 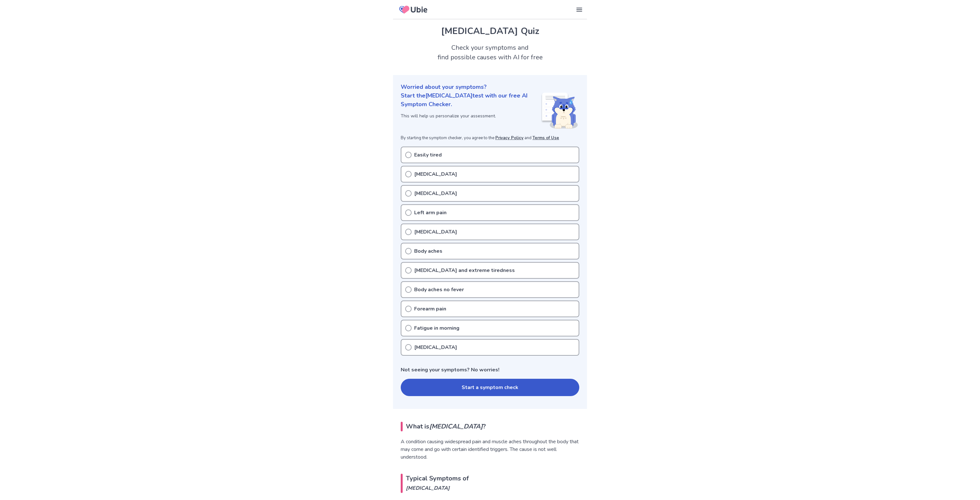 What do you see at coordinates (559, 111) in the screenshot?
I see `img: Shiba` at bounding box center [559, 111].